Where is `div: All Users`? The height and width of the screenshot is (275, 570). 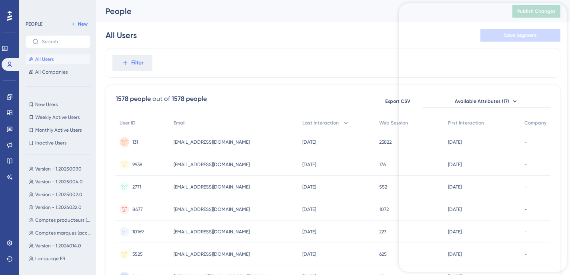 div: All Users is located at coordinates (121, 35).